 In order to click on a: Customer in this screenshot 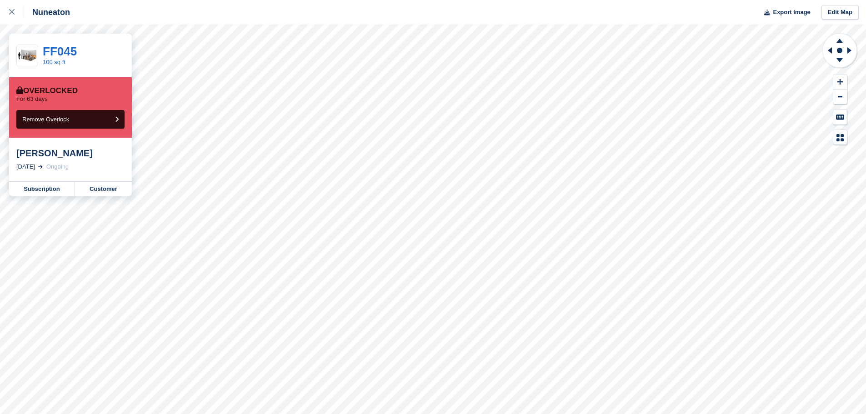, I will do `click(103, 189)`.